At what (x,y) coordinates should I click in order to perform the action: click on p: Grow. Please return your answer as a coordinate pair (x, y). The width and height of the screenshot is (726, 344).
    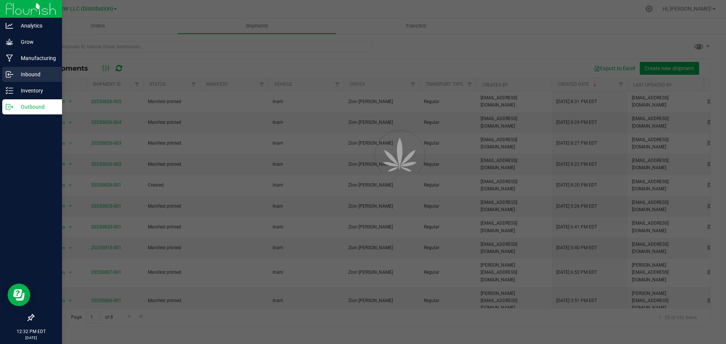
    Looking at the image, I should click on (36, 42).